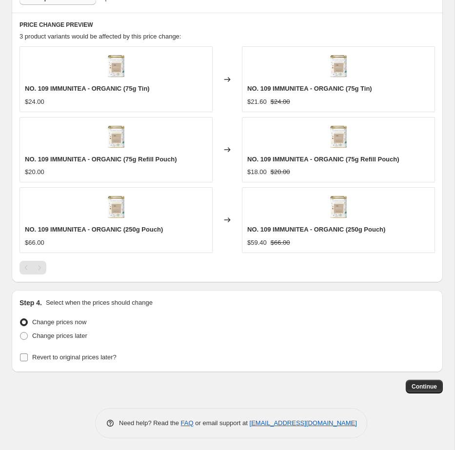 This screenshot has width=455, height=450. What do you see at coordinates (150, 422) in the screenshot?
I see `span: Need help? Read the` at bounding box center [150, 422].